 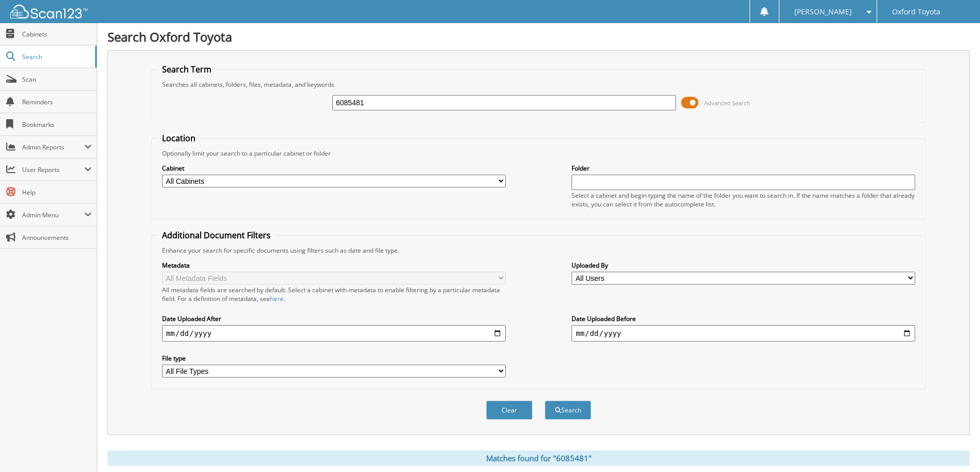 What do you see at coordinates (53, 147) in the screenshot?
I see `span: Admin Reports` at bounding box center [53, 147].